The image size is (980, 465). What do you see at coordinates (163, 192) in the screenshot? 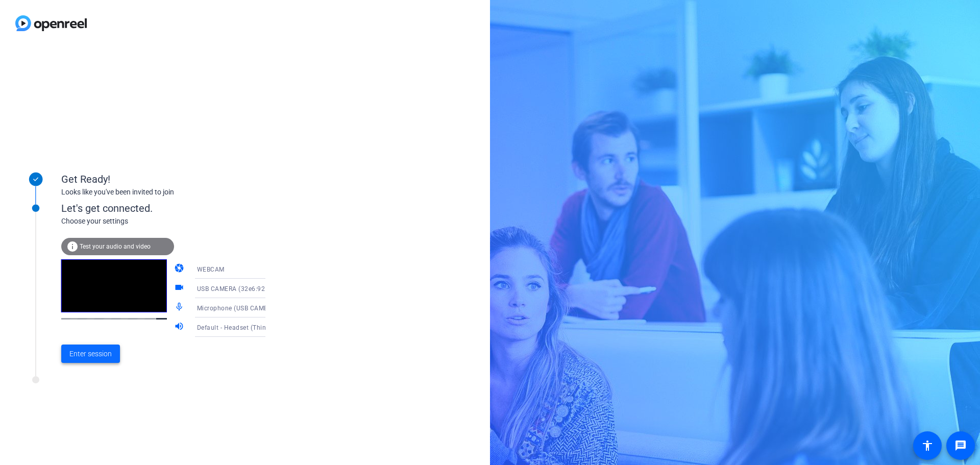
I see `div: Looks like you've been invited to join` at bounding box center [163, 192].